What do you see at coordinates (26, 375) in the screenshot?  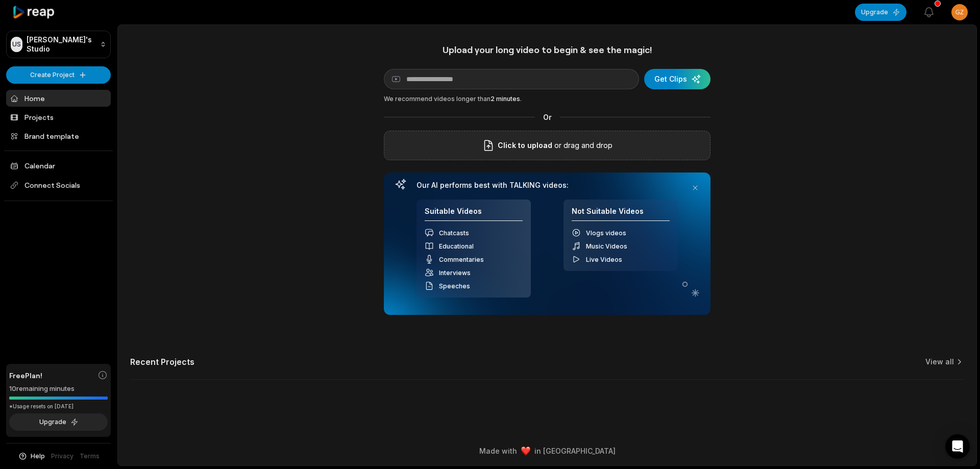 I see `span: Free Plan!` at bounding box center [26, 375].